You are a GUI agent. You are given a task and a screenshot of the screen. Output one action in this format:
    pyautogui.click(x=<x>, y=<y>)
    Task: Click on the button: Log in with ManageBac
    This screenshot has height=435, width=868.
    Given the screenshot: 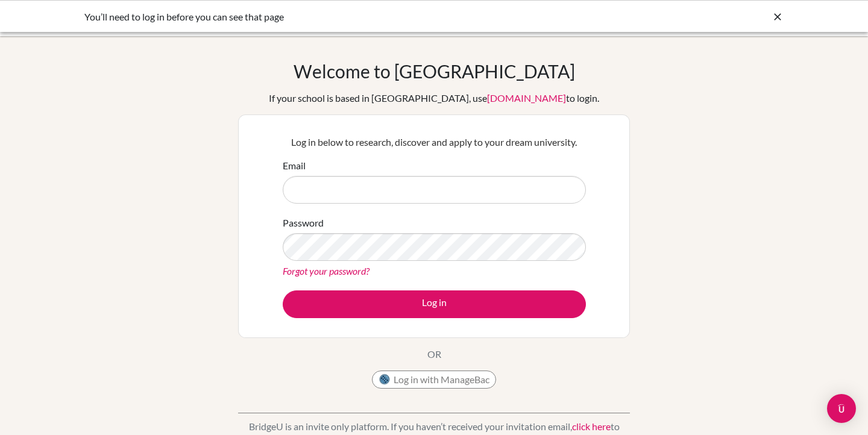 What is the action you would take?
    pyautogui.click(x=434, y=380)
    